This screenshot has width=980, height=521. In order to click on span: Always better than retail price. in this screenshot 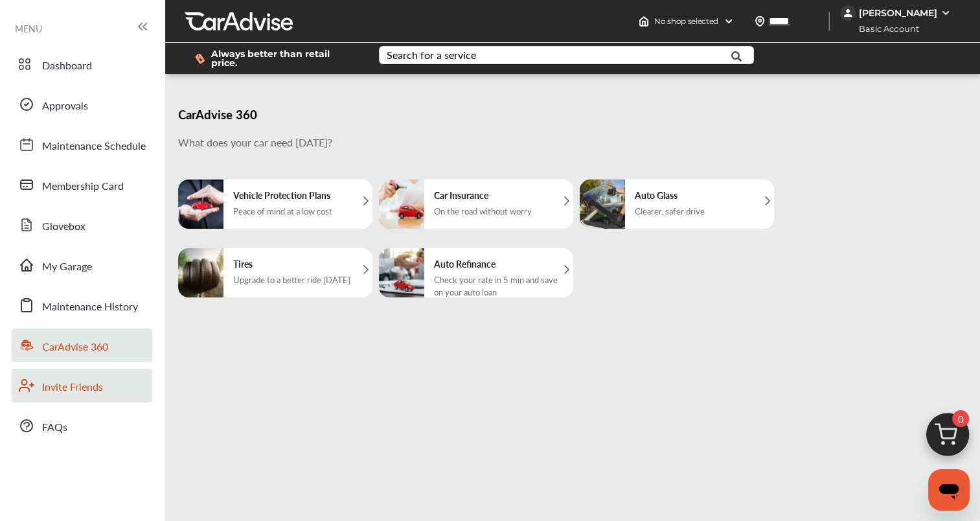, I will do `click(284, 58)`.